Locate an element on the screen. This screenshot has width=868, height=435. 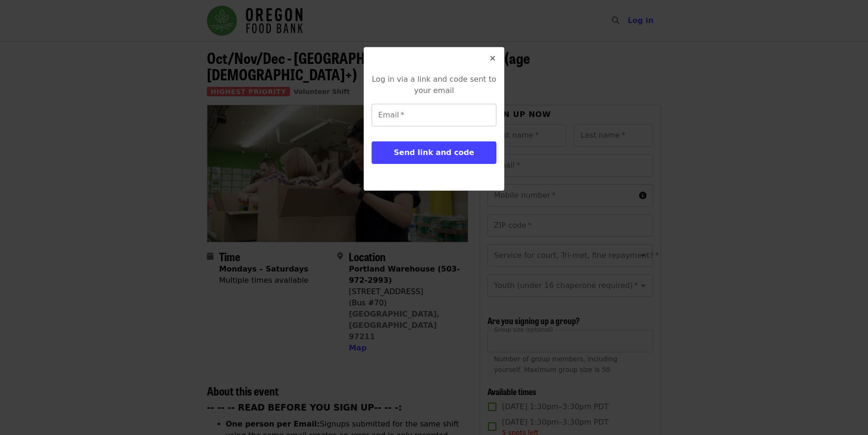
button: Close is located at coordinates (493, 59).